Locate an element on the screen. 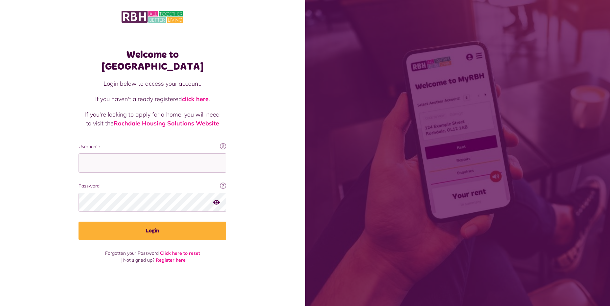  label: Password is located at coordinates (152, 186).